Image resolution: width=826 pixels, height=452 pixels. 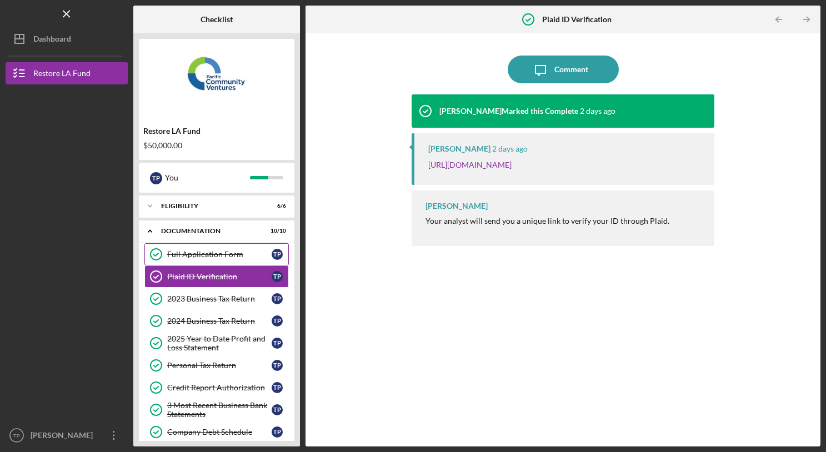 What do you see at coordinates (217, 410) in the screenshot?
I see `a: 3 Most Recent Business Bank StatementsTP` at bounding box center [217, 410].